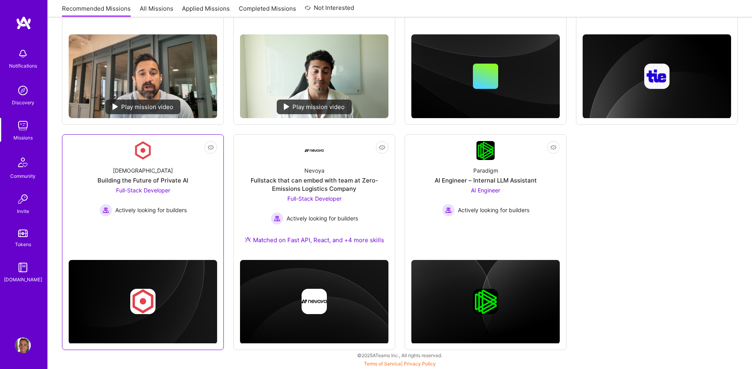  Describe the element at coordinates (23, 199) in the screenshot. I see `img: Invite` at that location.